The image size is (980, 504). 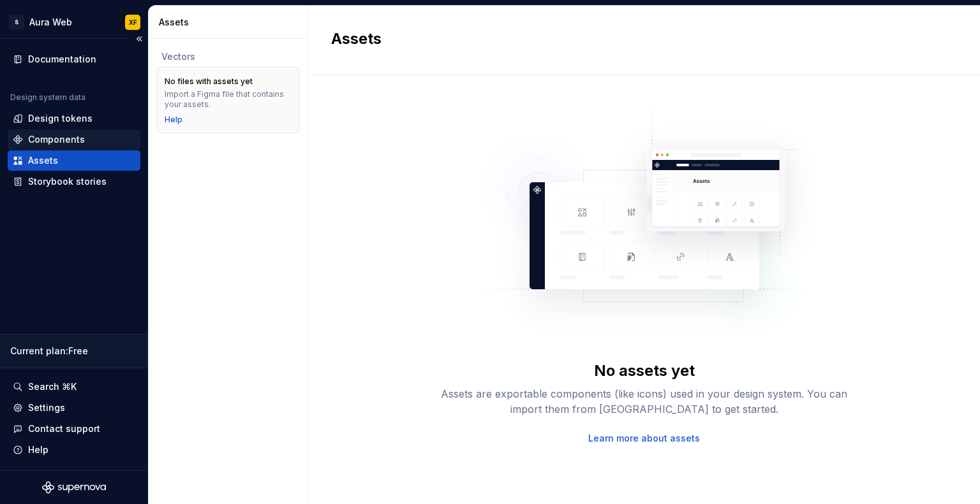 What do you see at coordinates (74, 352) in the screenshot?
I see `div: Current plan : Free` at bounding box center [74, 352].